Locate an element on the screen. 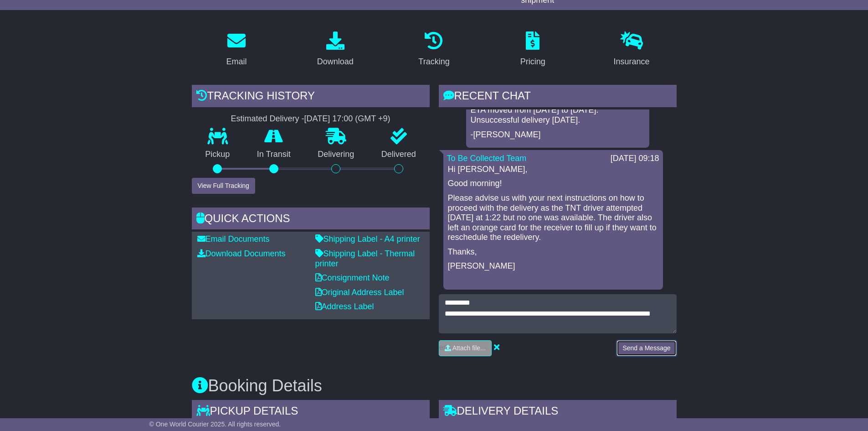  a: Tracking is located at coordinates (434, 50).